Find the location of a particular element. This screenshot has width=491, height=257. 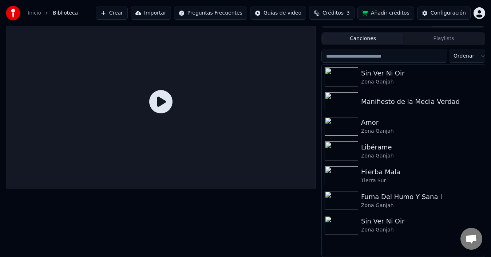

button: Crear is located at coordinates (112, 13).